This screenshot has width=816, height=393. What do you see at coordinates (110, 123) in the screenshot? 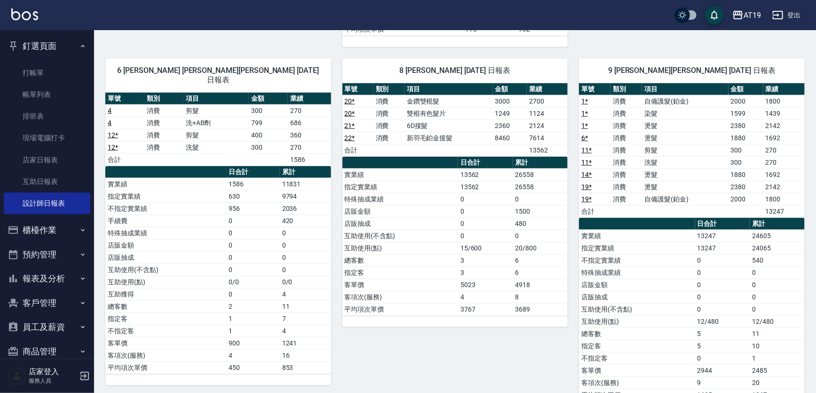
I see `a: 4` at bounding box center [110, 123].